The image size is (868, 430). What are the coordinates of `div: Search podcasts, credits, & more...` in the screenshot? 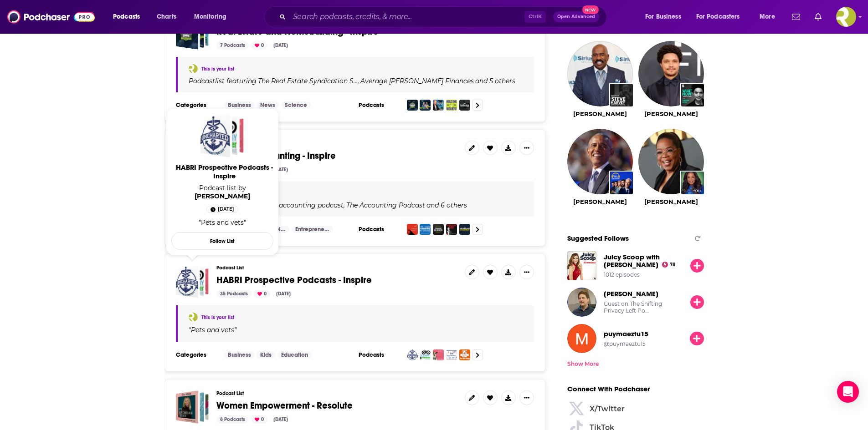 It's located at (444, 17).